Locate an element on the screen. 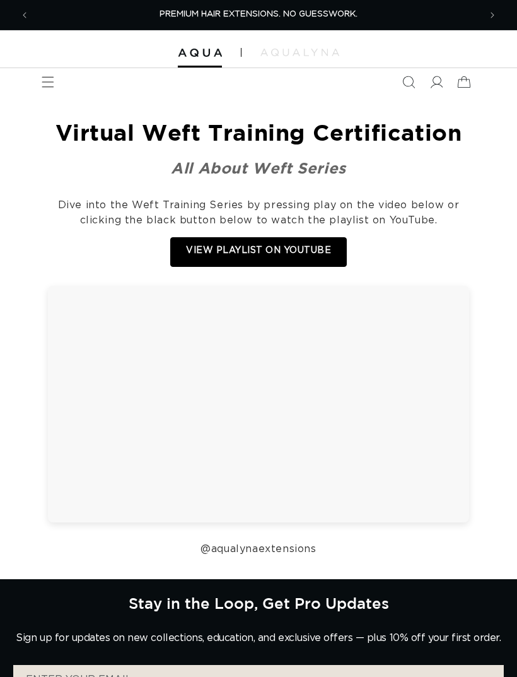 Image resolution: width=517 pixels, height=677 pixels. h2: All About Weft Series is located at coordinates (259, 168).